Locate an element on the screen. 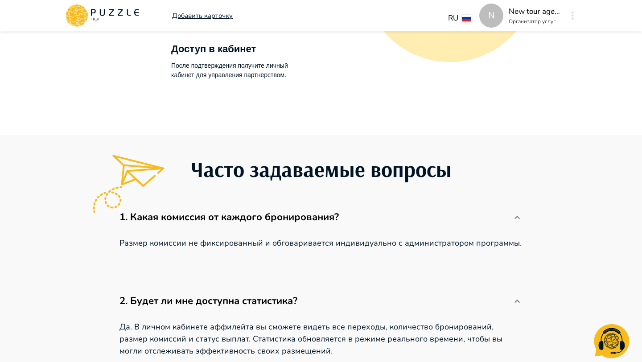 Image resolution: width=642 pixels, height=362 pixels. p: Да. В личном кабинете аффилейта вы сможете видеть все переходы, количество бронирований, размер к... is located at coordinates (321, 339).